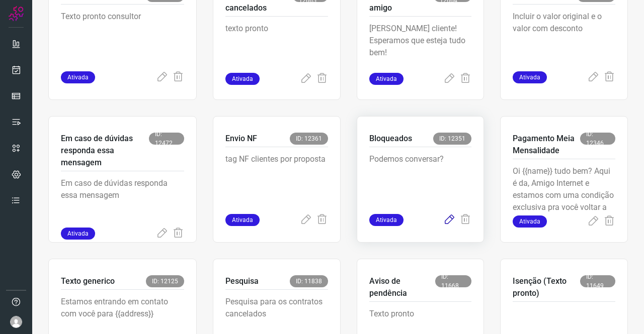  Describe the element at coordinates (546, 145) in the screenshot. I see `p: Pagamento Meia Mensalidade` at that location.